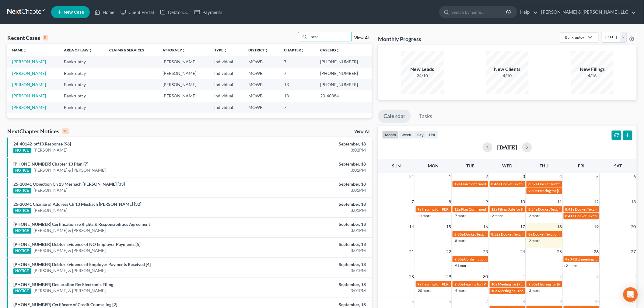 The height and width of the screenshot is (308, 644). I want to click on a: +7 more, so click(460, 215).